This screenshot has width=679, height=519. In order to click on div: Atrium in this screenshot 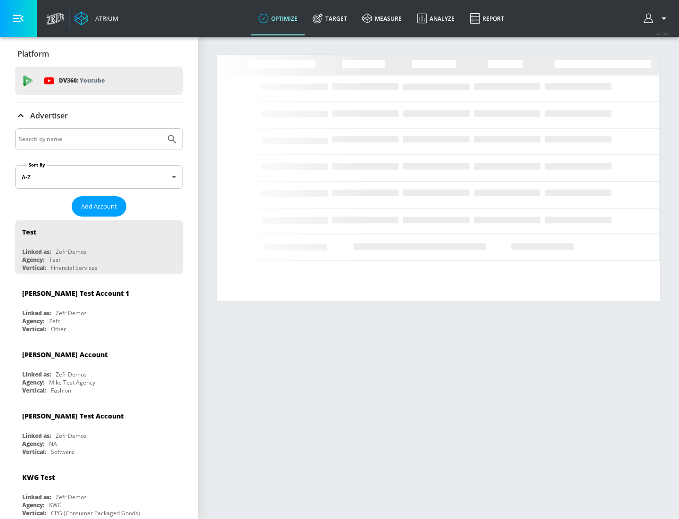, I will do `click(105, 18)`.